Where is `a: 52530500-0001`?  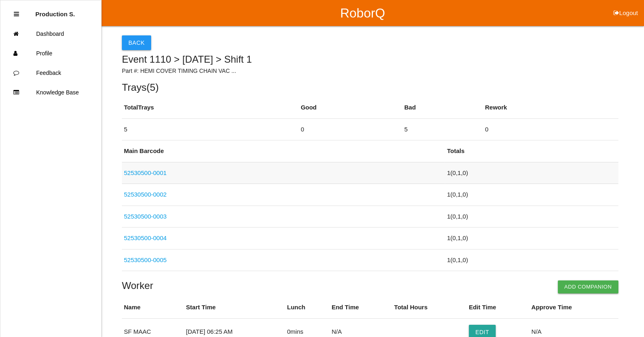
a: 52530500-0001 is located at coordinates (145, 172).